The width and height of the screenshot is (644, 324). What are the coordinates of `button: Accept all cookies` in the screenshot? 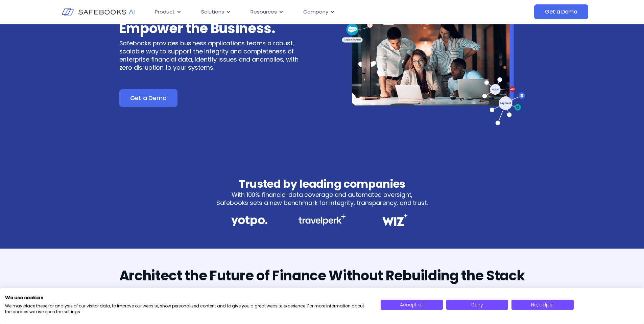 It's located at (412, 304).